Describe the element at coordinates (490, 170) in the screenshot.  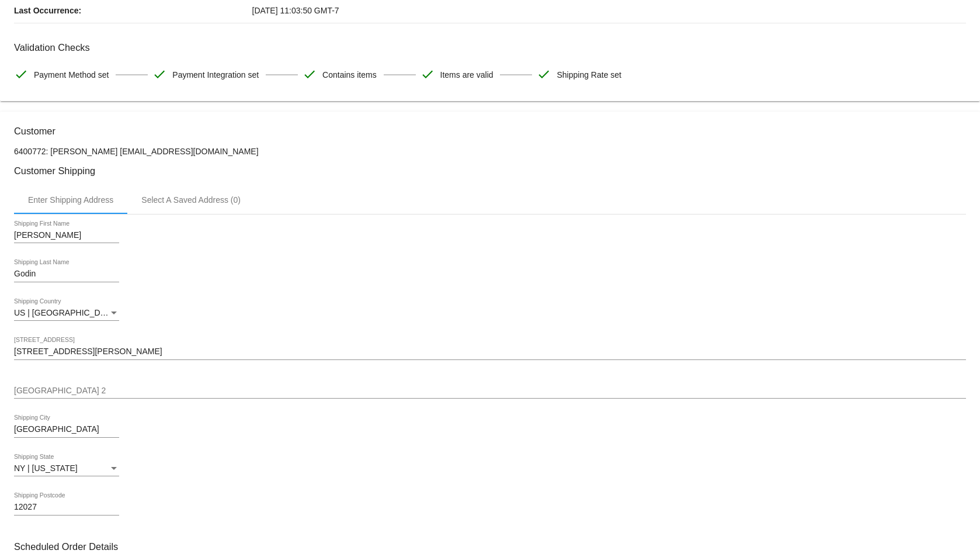
I see `h3: Customer Shipping` at that location.